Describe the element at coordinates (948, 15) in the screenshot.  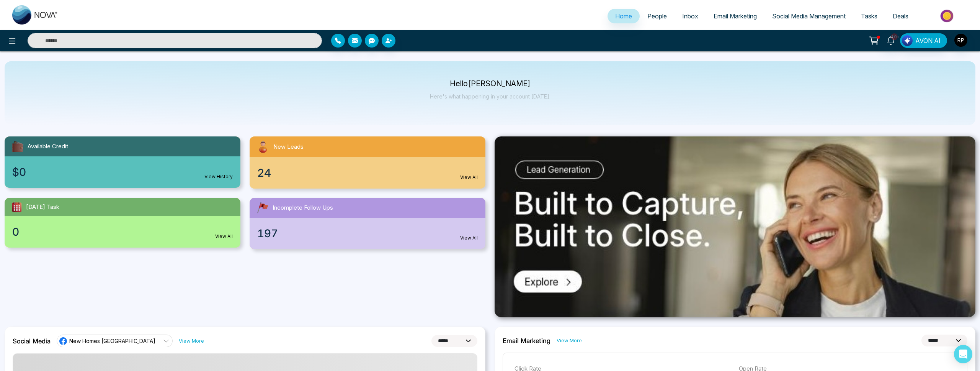
I see `img: Market-place.gif` at that location.